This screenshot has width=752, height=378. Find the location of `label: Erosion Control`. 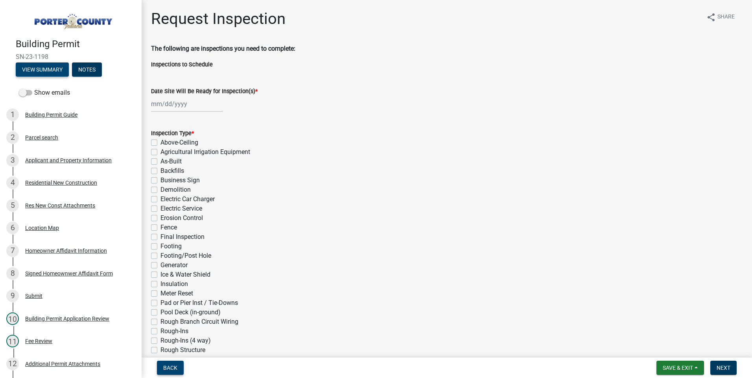

label: Erosion Control is located at coordinates (182, 218).